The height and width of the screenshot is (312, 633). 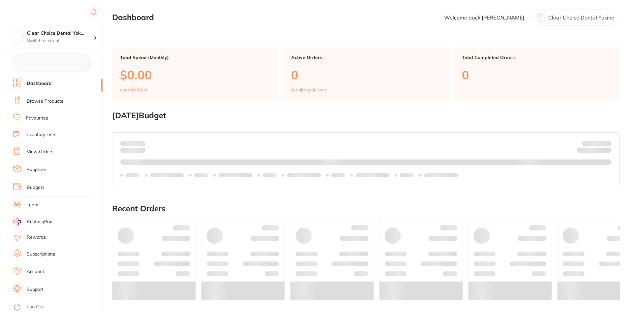 I want to click on a: Favourites, so click(x=37, y=118).